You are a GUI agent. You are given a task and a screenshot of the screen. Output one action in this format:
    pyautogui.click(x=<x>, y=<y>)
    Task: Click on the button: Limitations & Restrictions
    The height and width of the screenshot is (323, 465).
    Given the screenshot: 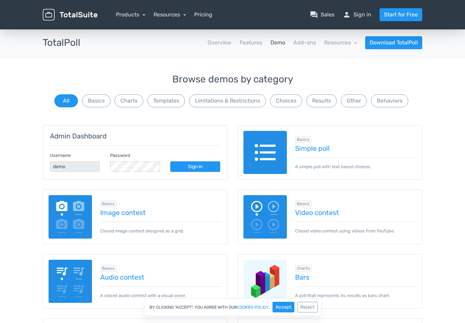 What is the action you would take?
    pyautogui.click(x=227, y=101)
    